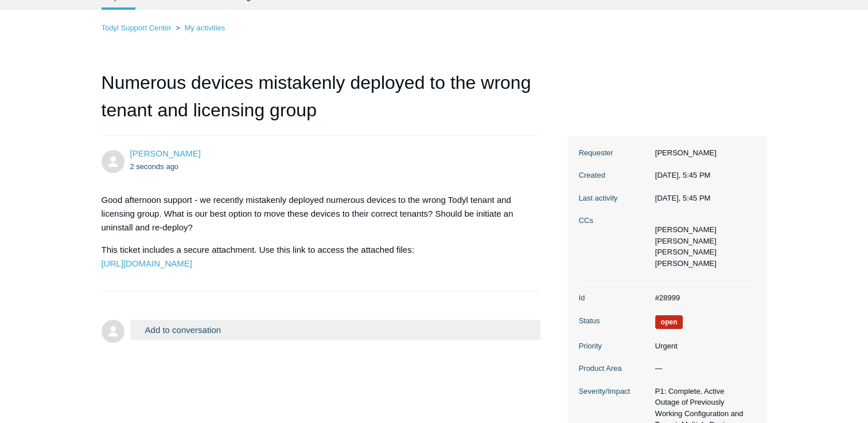 The height and width of the screenshot is (423, 868). What do you see at coordinates (614, 346) in the screenshot?
I see `dt: Priority` at bounding box center [614, 346].